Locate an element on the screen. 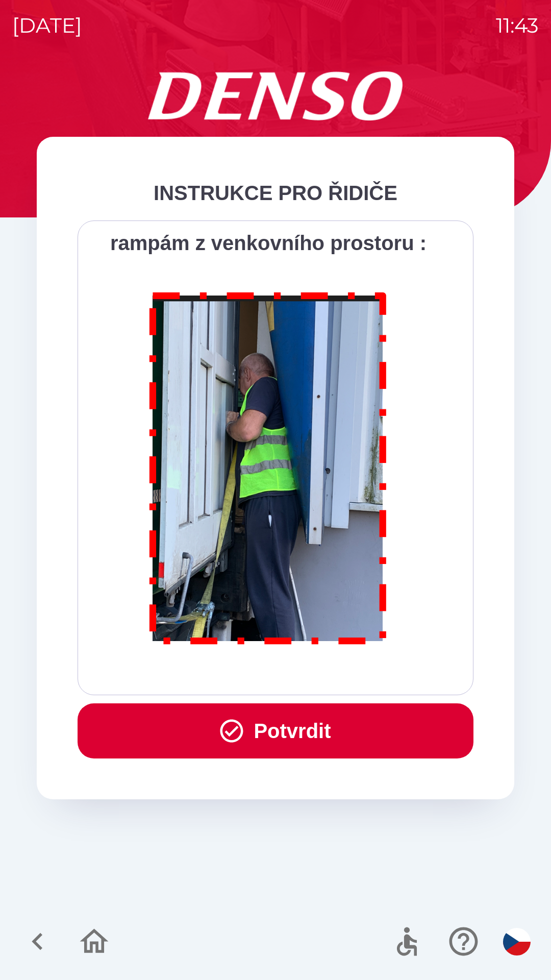  button: Potvrdit is located at coordinates (276, 731).